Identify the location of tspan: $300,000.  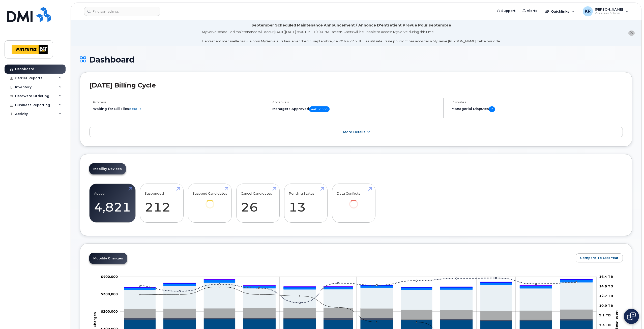
(109, 294).